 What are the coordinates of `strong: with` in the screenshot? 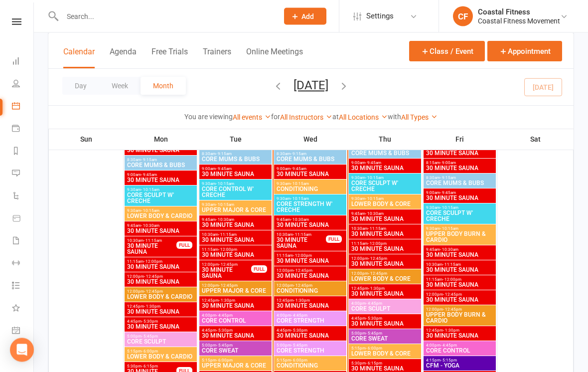 It's located at (394, 116).